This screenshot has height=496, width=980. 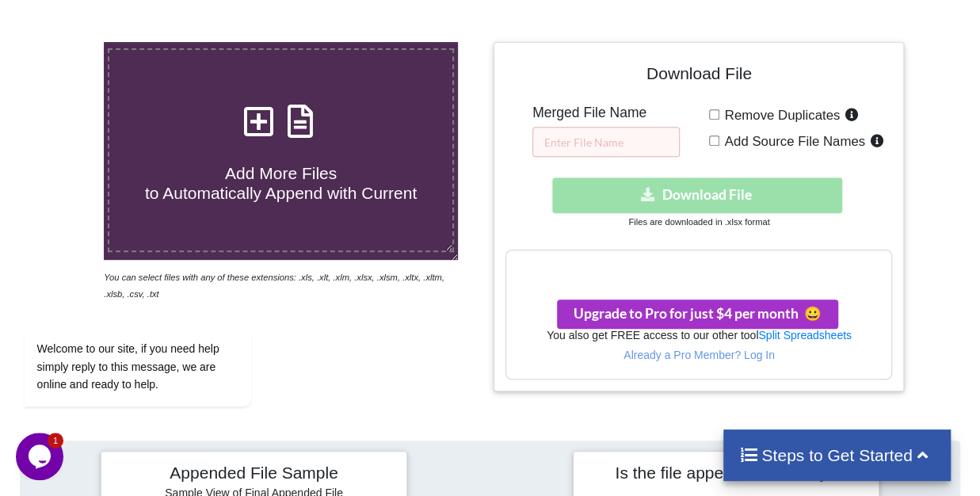 I want to click on div: Welcome to our site, if you need help simply reply to this message, we are online and ready to help., so click(x=143, y=183).